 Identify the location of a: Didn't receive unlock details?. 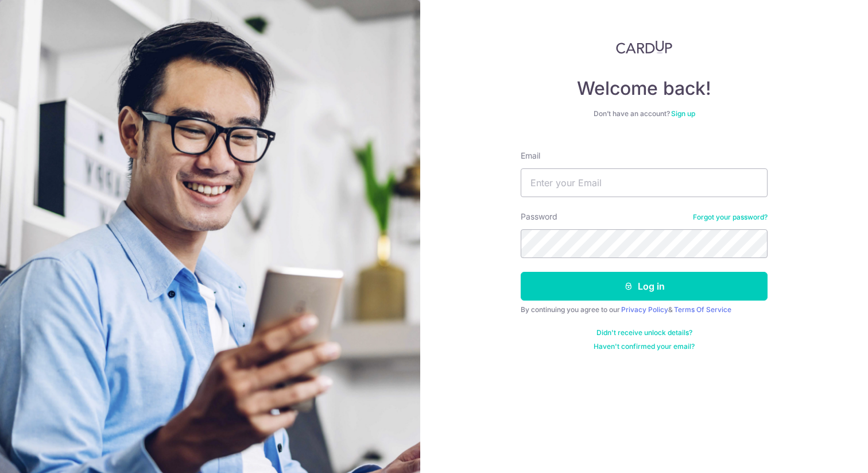
(644, 333).